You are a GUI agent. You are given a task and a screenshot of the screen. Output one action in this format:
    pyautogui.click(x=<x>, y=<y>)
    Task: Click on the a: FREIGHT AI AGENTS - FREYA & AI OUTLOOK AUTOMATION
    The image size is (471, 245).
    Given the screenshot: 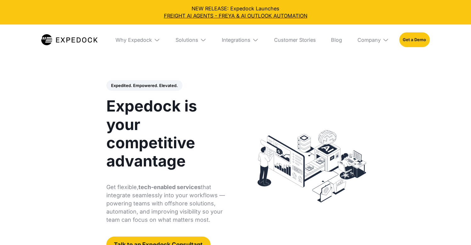 What is the action you would take?
    pyautogui.click(x=235, y=16)
    